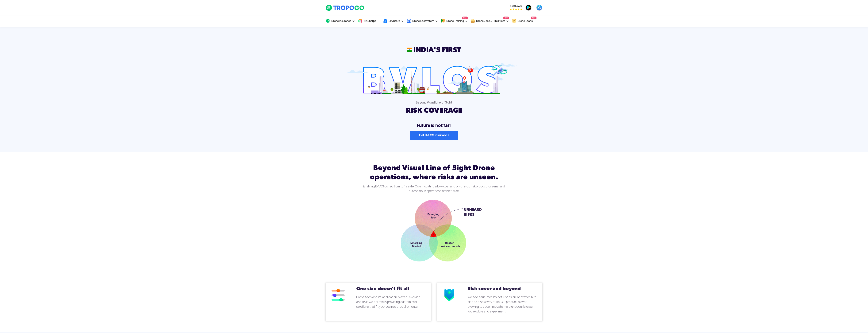  I want to click on span: Air Sherpa, so click(370, 21).